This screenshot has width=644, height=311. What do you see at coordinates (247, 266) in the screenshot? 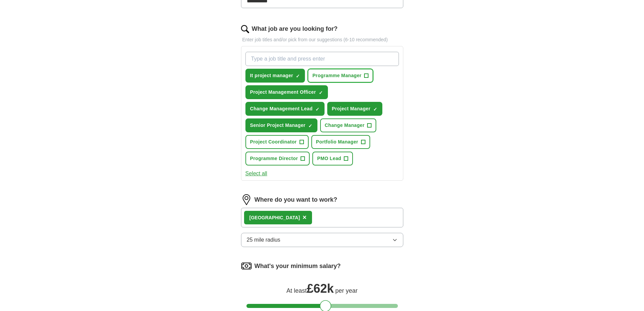
I see `img: salary.png` at bounding box center [247, 266].